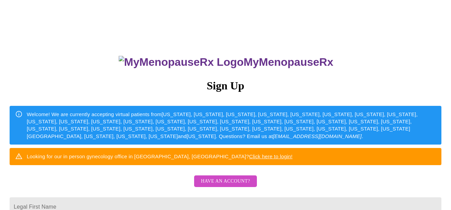  What do you see at coordinates (181, 62) in the screenshot?
I see `img: MyMenopauseRx Logo` at bounding box center [181, 62].